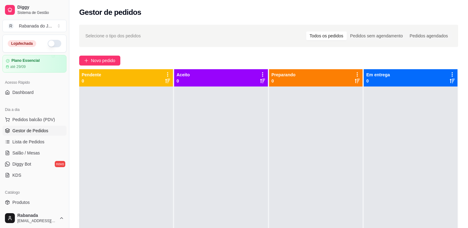 Image resolution: width=468 pixels, height=228 pixels. Describe the element at coordinates (34, 203) in the screenshot. I see `a: Produtos` at that location.